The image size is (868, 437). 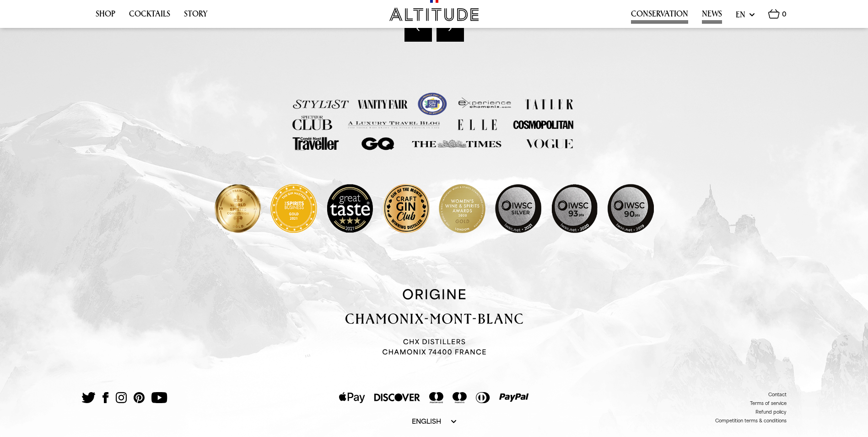 What do you see at coordinates (418, 28) in the screenshot?
I see `img: Previous` at bounding box center [418, 28].